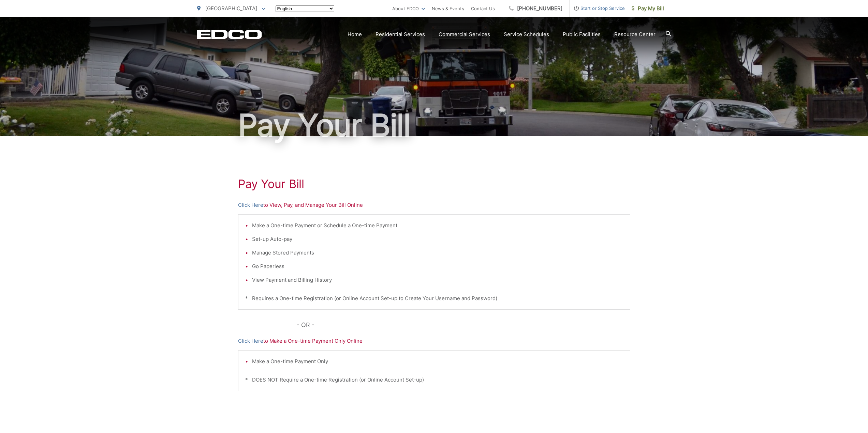 The height and width of the screenshot is (433, 868). Describe the element at coordinates (437, 239) in the screenshot. I see `li: Set-up Auto-pay` at that location.